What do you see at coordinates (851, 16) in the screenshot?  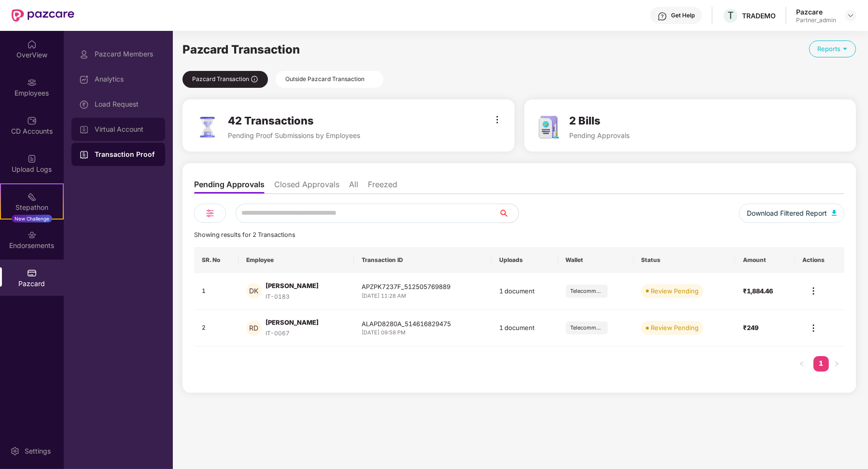 I see `img: svg+xml;base64,PHN2ZyBpZD0iRHJvcGRvd24tMzJ4MzIiIHhtbG5zPSJodHRwOi8vd3d3LnczLm9yZy8yMDAwL3N2ZyIgd2...` at bounding box center [851, 16].